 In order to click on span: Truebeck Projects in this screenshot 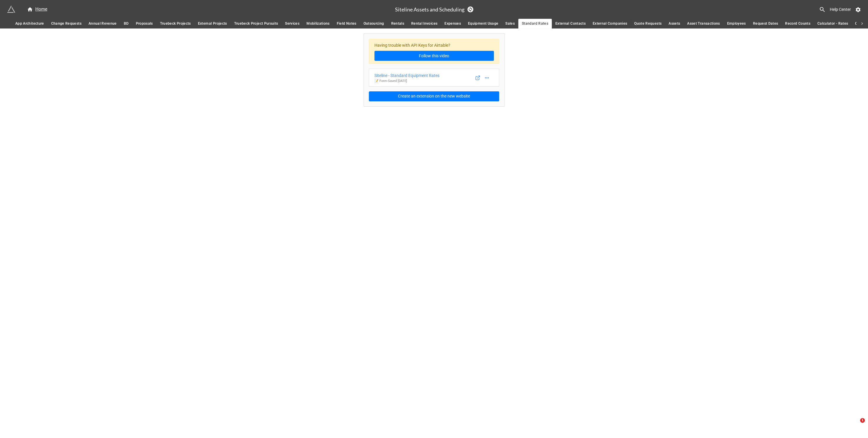, I will do `click(175, 23)`.